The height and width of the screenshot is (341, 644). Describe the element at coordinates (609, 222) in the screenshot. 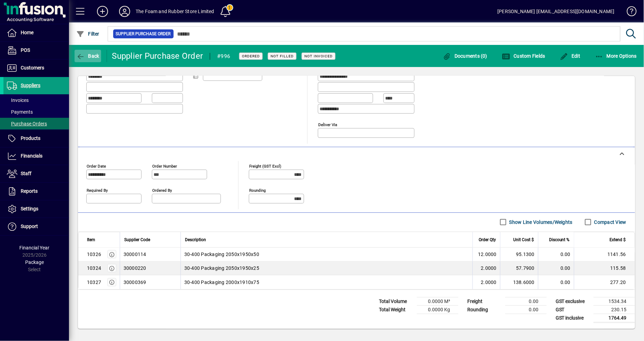

I see `label: Compact View` at that location.